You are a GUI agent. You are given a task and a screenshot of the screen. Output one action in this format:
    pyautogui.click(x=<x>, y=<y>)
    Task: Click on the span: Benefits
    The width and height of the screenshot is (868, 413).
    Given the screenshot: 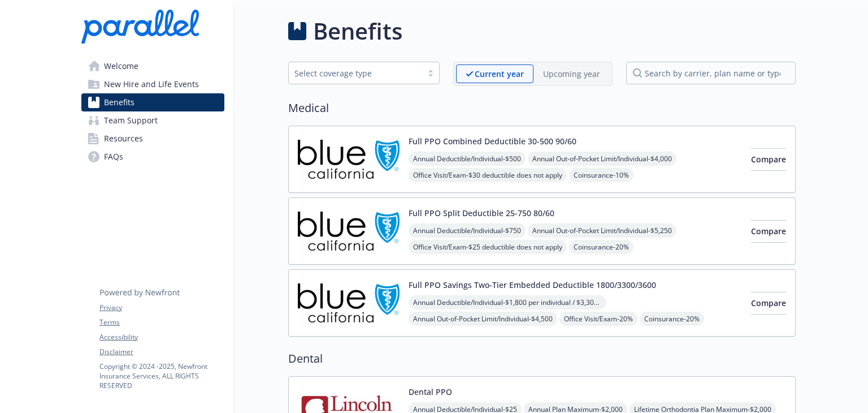 What is the action you would take?
    pyautogui.click(x=119, y=103)
    